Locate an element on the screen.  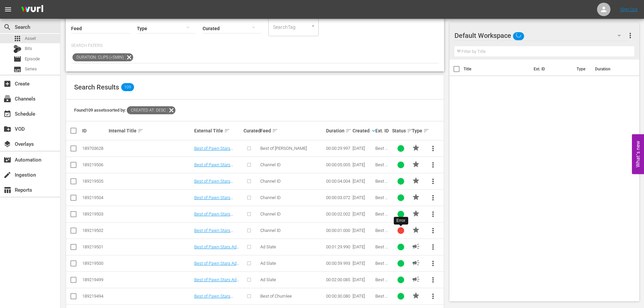
p: Search Filters: is located at coordinates (255, 46).